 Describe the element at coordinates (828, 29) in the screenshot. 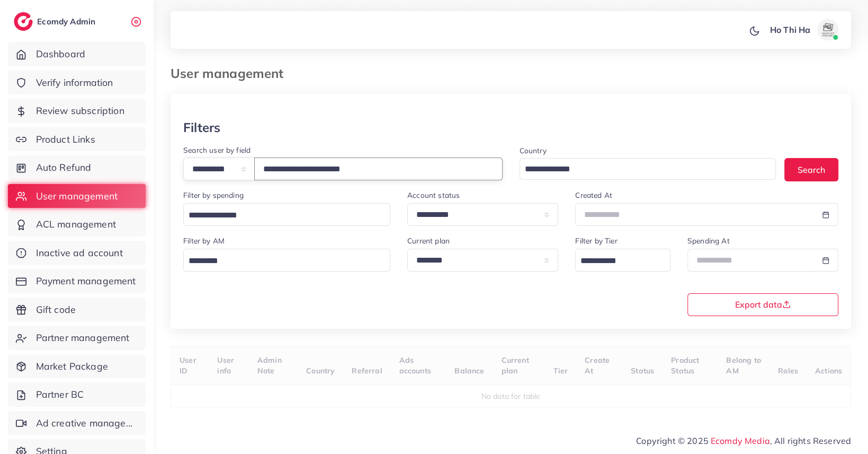

I see `img: avatar` at that location.